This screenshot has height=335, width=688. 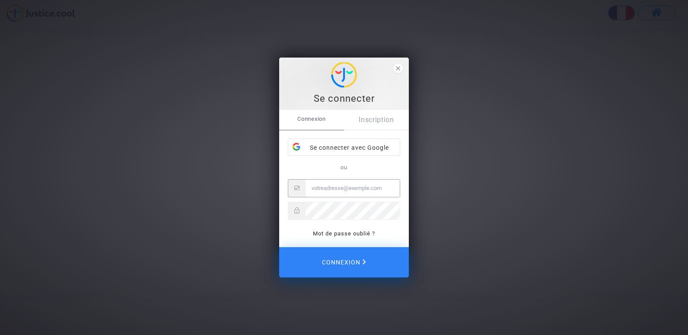 I want to click on span: close, so click(x=398, y=68).